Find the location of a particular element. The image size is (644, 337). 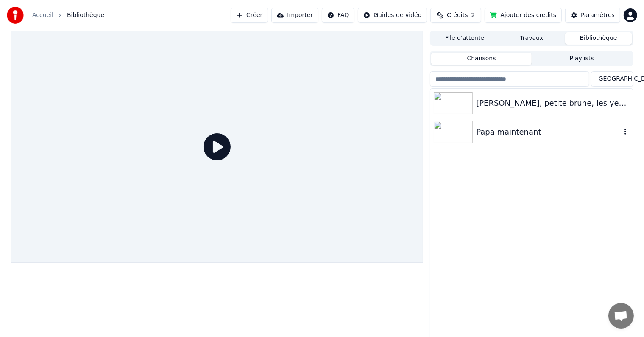

button: FAQ is located at coordinates (338, 15).